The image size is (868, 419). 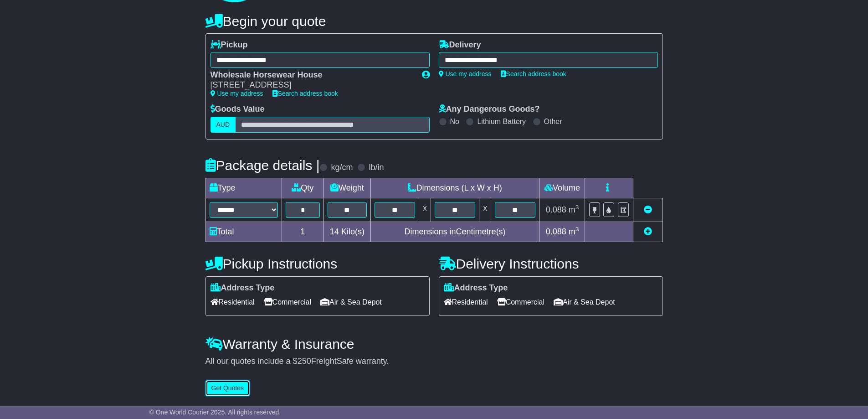 I want to click on label: kg/cm, so click(x=342, y=167).